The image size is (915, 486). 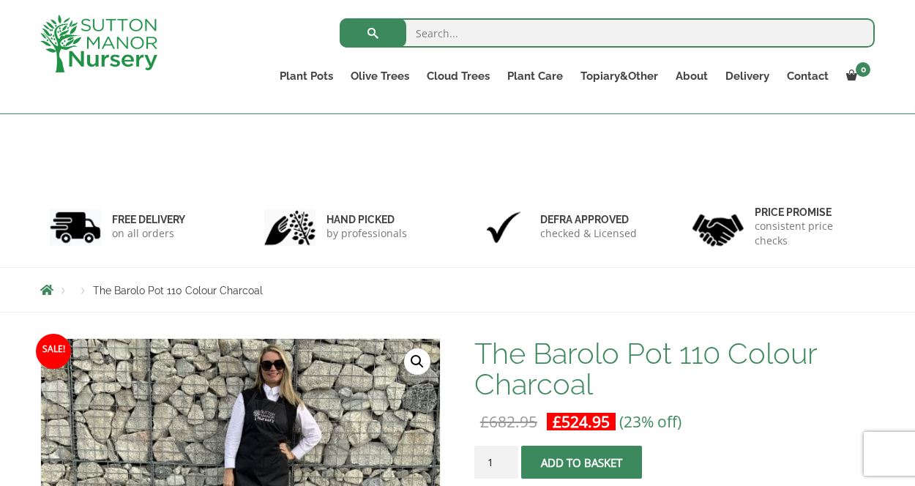 I want to click on a: Cloud Trees, so click(x=458, y=76).